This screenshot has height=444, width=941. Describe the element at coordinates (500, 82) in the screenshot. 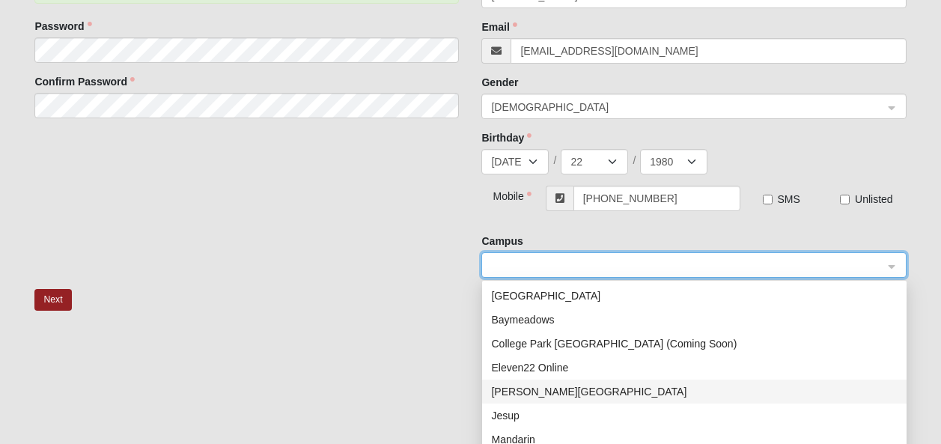

I see `label: Gender` at that location.